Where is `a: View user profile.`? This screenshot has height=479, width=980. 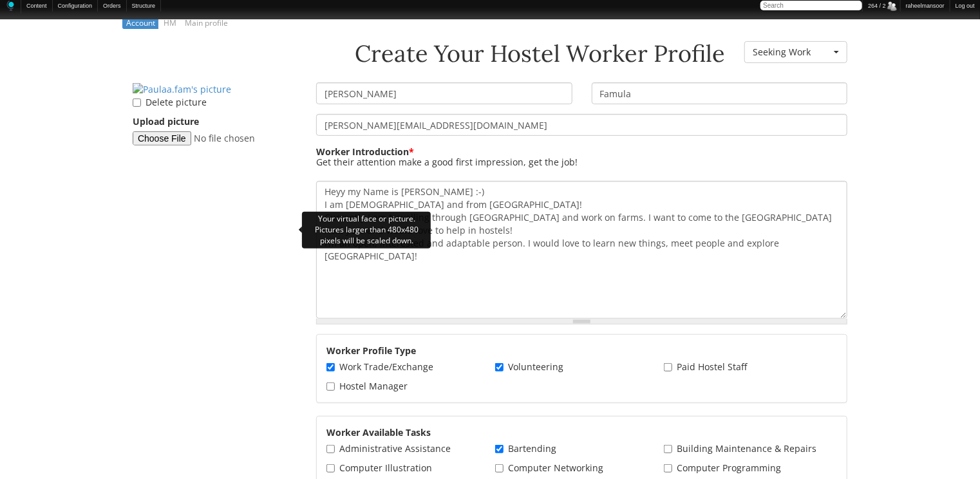
a: View user profile. is located at coordinates (181, 88).